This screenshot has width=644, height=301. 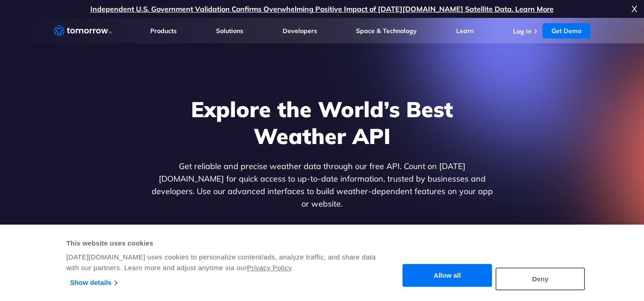 I want to click on a: Learn, so click(x=465, y=31).